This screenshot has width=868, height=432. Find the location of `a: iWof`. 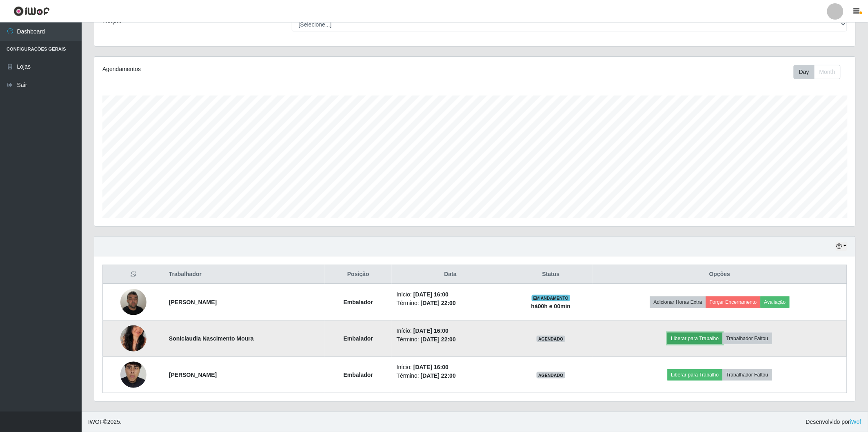

a: iWof is located at coordinates (856, 422).